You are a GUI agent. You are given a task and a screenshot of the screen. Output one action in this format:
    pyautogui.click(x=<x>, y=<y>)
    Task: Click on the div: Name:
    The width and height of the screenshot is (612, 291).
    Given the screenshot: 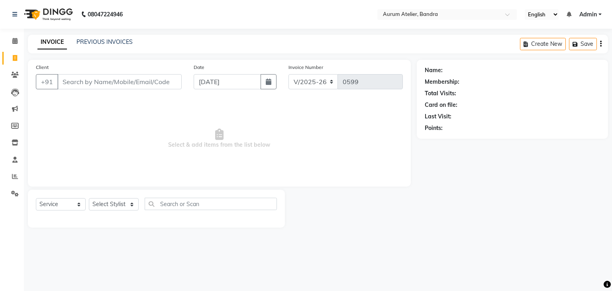 What is the action you would take?
    pyautogui.click(x=434, y=70)
    